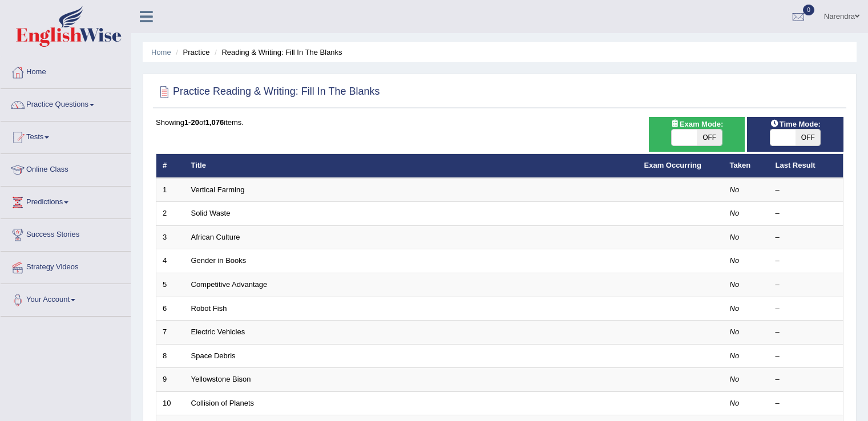  Describe the element at coordinates (411, 166) in the screenshot. I see `th: Title` at that location.